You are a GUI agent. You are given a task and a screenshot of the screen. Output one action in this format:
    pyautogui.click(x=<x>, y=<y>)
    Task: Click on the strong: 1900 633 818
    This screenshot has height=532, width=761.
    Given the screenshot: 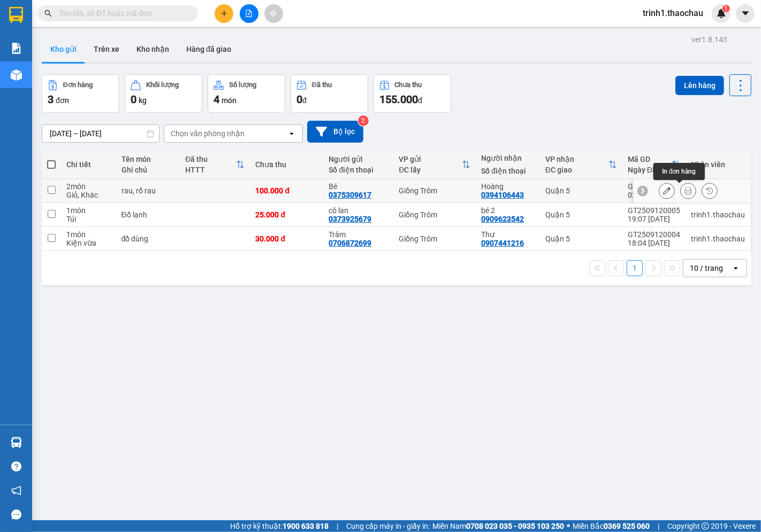 What is the action you would take?
    pyautogui.click(x=306, y=526)
    